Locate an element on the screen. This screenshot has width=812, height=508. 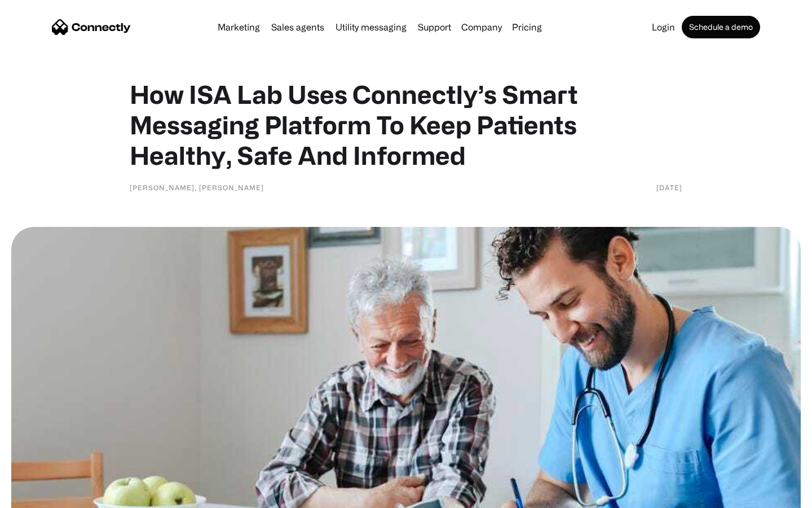
a: Support is located at coordinates (434, 27).